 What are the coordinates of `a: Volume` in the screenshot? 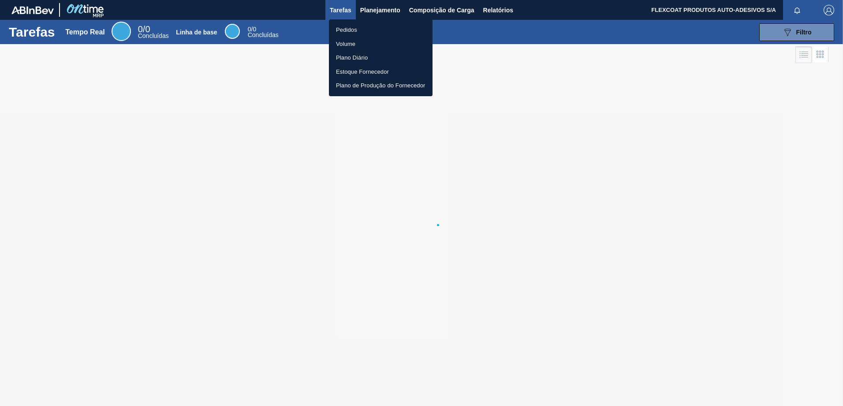 It's located at (380, 44).